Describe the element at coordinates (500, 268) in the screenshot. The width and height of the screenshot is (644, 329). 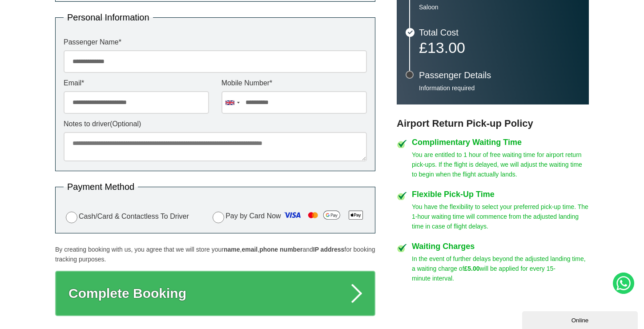
I see `p: In the event of further delays beyond the adjusted landing time, a waiting charge of will be appl...` at that location.